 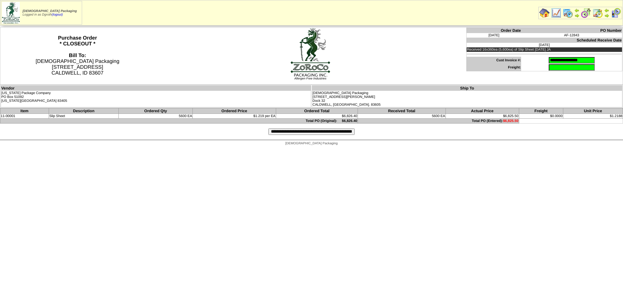 I want to click on th: Ordered Price, so click(x=234, y=111).